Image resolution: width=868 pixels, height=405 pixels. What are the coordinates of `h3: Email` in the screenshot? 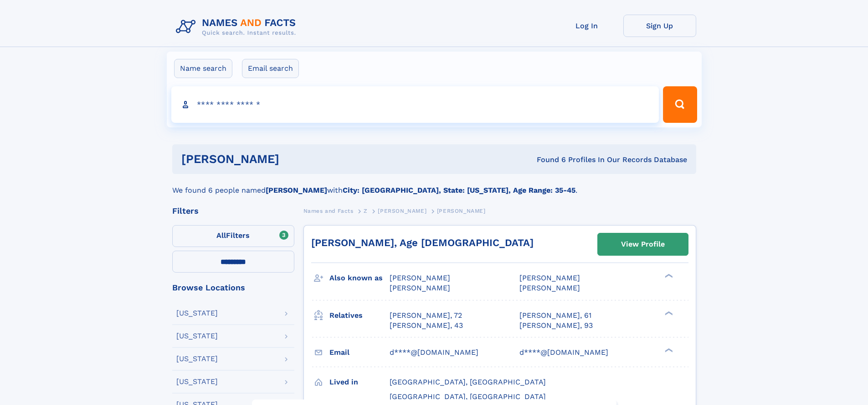 It's located at (359, 352).